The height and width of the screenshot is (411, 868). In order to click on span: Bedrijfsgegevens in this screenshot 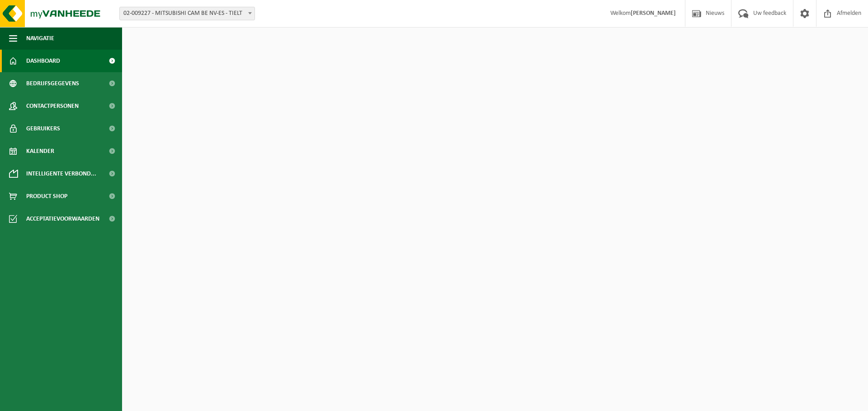, I will do `click(53, 84)`.